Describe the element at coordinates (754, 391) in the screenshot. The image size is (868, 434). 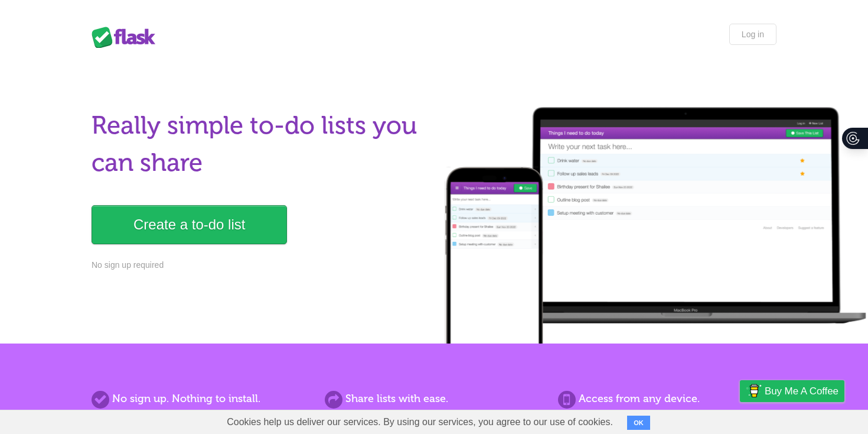
I see `img: Buy me a coffee` at that location.